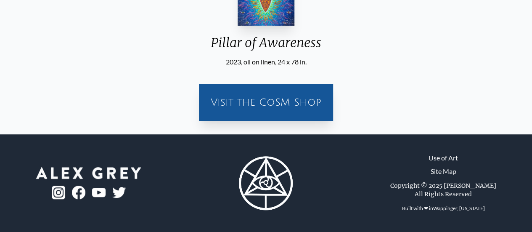  Describe the element at coordinates (266, 46) in the screenshot. I see `div: Pillar of Awareness` at that location.